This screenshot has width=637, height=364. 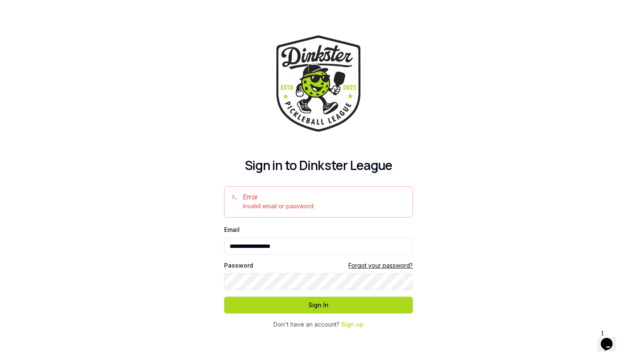 What do you see at coordinates (319, 197) in the screenshot?
I see `h5: Error` at bounding box center [319, 197].